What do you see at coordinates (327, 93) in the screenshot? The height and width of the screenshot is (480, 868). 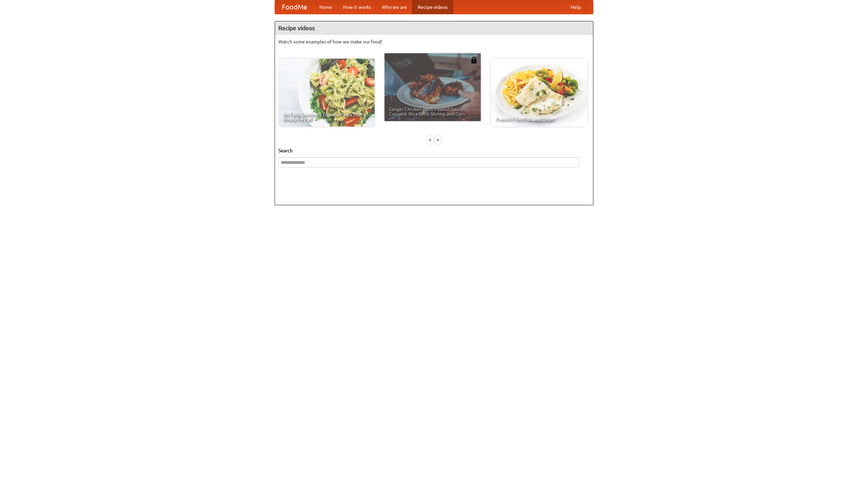 I see `a: An Easy, Summery Tomato Pasta That's Ready for Fall` at bounding box center [327, 93].